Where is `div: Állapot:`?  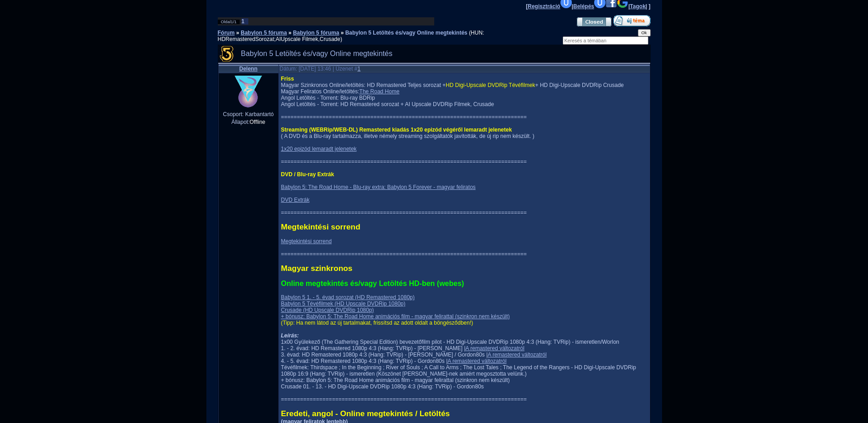
div: Állapot: is located at coordinates (249, 121).